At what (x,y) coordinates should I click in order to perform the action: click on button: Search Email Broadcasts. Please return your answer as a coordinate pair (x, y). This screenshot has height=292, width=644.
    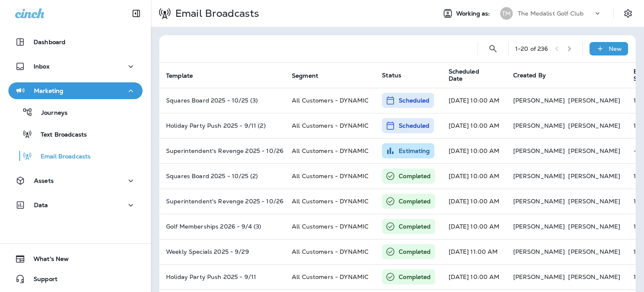
    Looking at the image, I should click on (493, 49).